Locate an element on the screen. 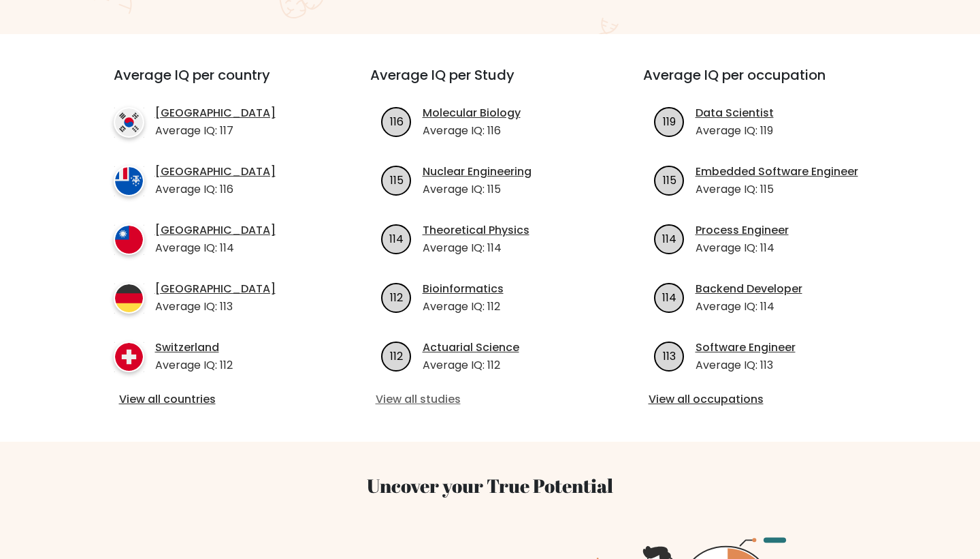 This screenshot has width=980, height=559. text: 116 is located at coordinates (396, 120).